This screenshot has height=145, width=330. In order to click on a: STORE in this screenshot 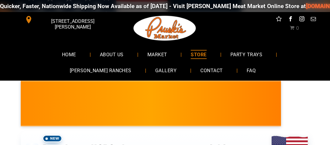, I will do `click(199, 54)`.